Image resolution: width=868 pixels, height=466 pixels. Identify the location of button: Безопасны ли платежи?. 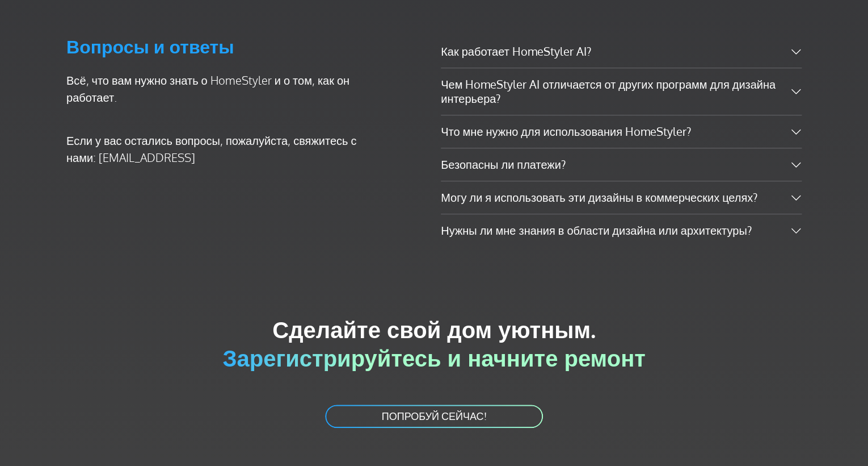
(621, 164).